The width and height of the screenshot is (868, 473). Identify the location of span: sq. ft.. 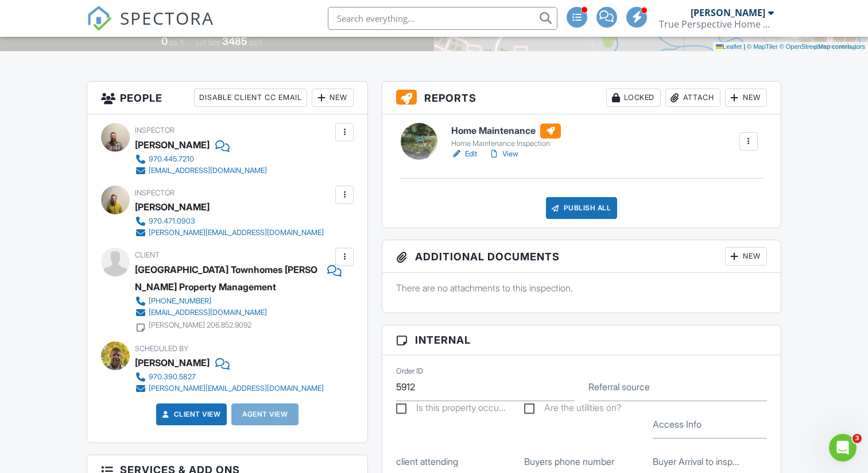
(178, 42).